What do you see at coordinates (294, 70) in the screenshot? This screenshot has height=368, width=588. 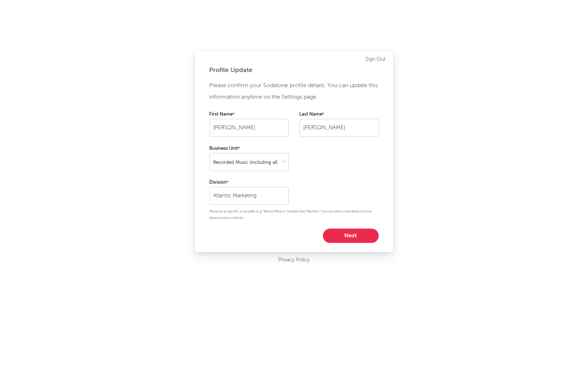 I see `div: Profile Update` at bounding box center [294, 70].